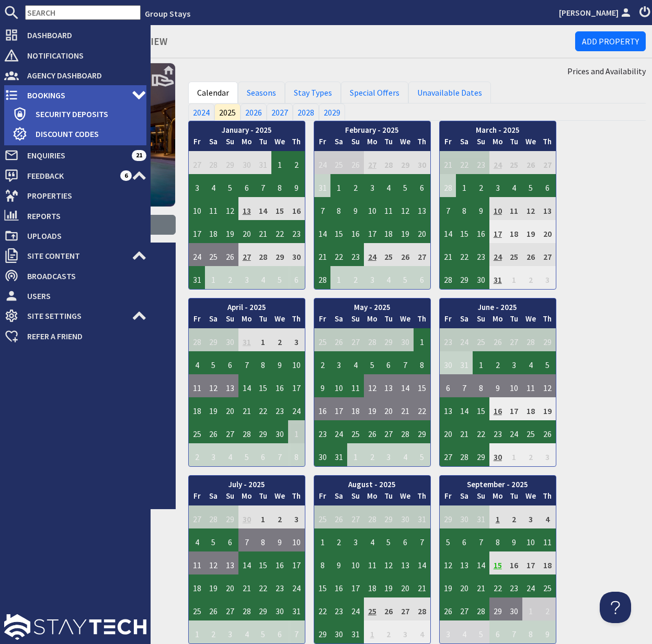 The image size is (652, 644). What do you see at coordinates (263, 340) in the screenshot?
I see `td: 1` at bounding box center [263, 340].